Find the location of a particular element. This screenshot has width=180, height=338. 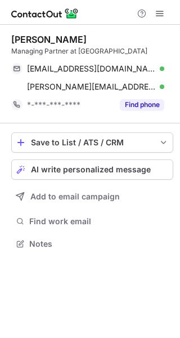

button: Add to email campaign is located at coordinates (92, 197).